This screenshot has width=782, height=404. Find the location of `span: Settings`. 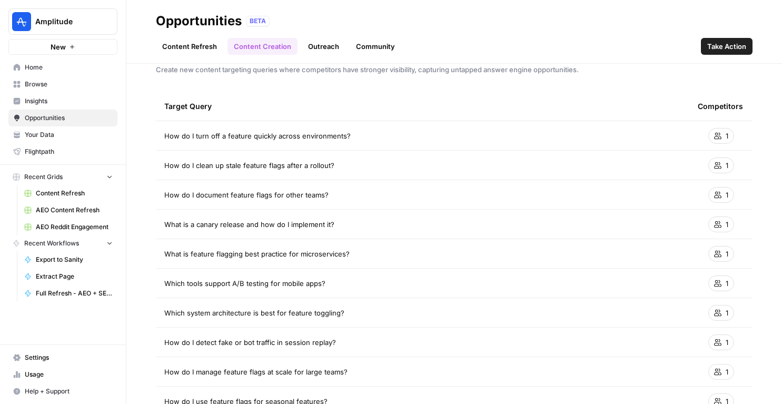

span: Settings is located at coordinates (68, 357).